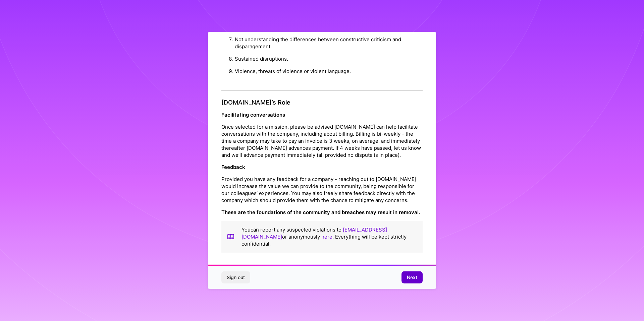 The image size is (644, 321). What do you see at coordinates (231, 237) in the screenshot?
I see `img: book icon` at bounding box center [231, 237].